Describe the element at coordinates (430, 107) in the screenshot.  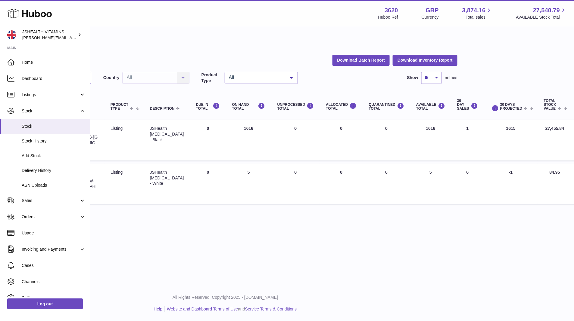
I see `div: AVAILABLE Total` at that location.